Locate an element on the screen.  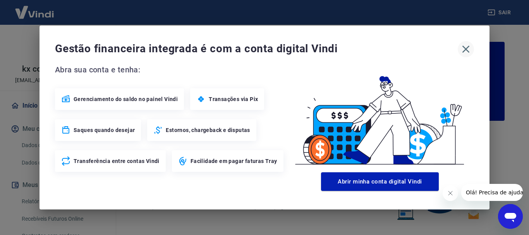
span: Transações via Pix is located at coordinates (233, 99).